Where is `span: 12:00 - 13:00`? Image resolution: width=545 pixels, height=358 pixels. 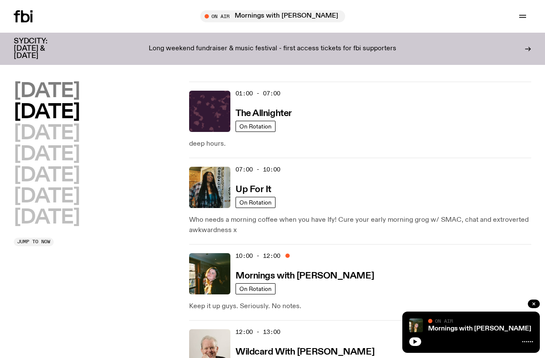
span: 12:00 - 13:00 is located at coordinates (258, 332).